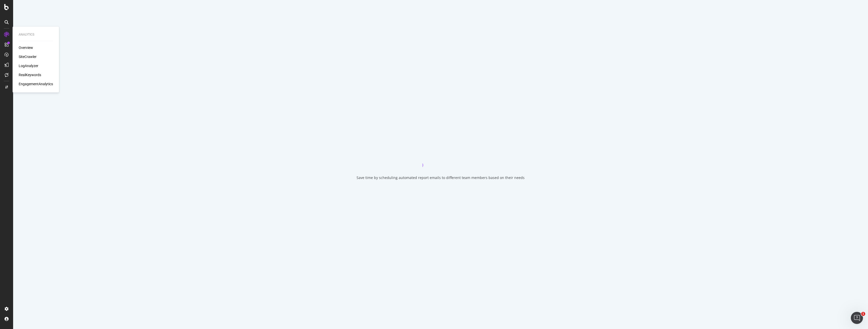  I want to click on a: SiteCrawler, so click(28, 57).